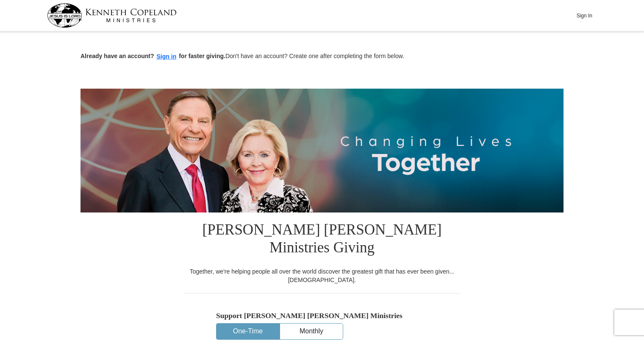 This screenshot has width=644, height=341. I want to click on button: One-Time, so click(247, 331).